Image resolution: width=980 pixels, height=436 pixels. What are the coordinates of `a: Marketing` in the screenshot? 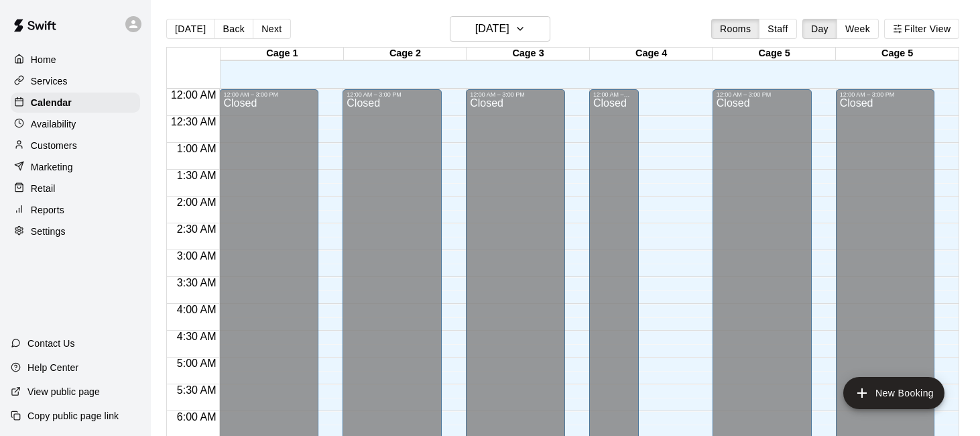 It's located at (75, 167).